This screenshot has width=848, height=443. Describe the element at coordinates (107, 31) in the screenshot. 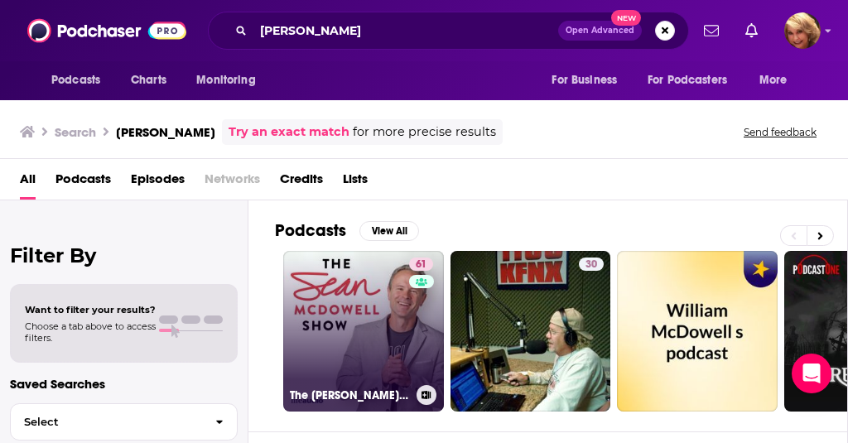

I see `img: Podchaser - Follow, Share and Rate Podcasts` at that location.